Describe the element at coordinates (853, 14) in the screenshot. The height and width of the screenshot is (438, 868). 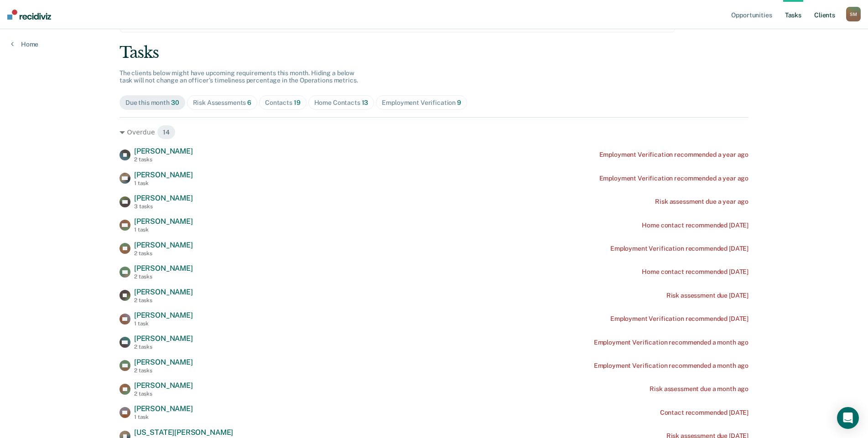
I see `div: S M` at that location.